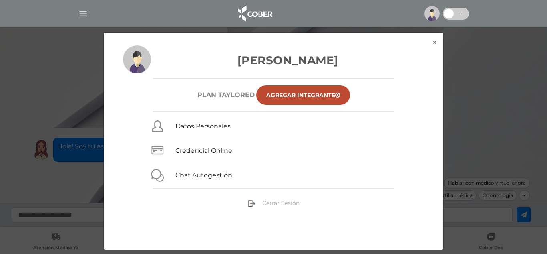  I want to click on img: logo_cober_home-white.png, so click(255, 14).